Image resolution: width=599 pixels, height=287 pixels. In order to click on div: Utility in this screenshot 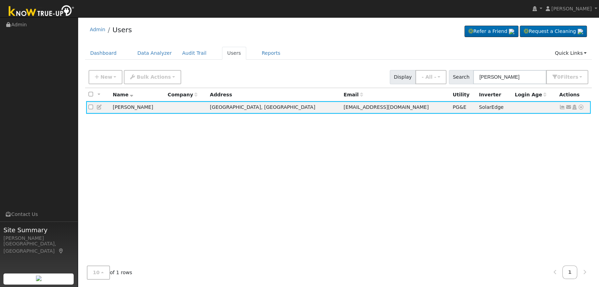, I will do `click(464, 94)`.